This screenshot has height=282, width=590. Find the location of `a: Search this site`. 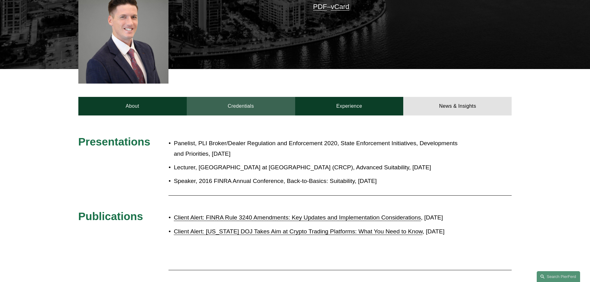

a: Search this site is located at coordinates (558, 276).